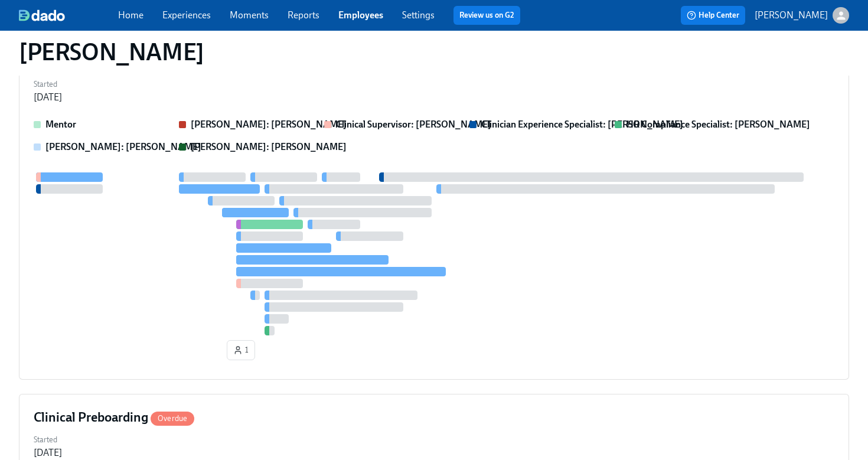  What do you see at coordinates (249, 14) in the screenshot?
I see `a: Moments` at bounding box center [249, 14].